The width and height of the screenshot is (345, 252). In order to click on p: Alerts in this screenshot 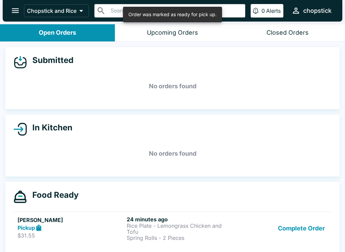, I will do `click(273, 11)`.